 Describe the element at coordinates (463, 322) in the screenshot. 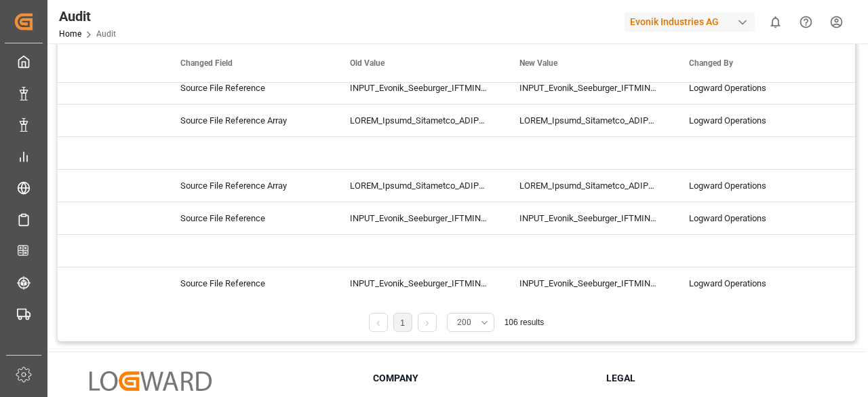

I see `span: 200` at that location.